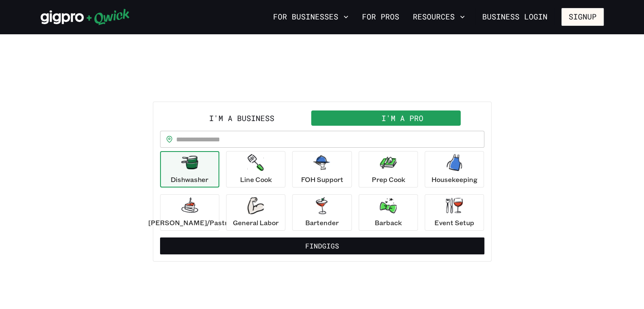 This screenshot has height=309, width=644. What do you see at coordinates (190, 169) in the screenshot?
I see `button: Dishwasher` at bounding box center [190, 169].